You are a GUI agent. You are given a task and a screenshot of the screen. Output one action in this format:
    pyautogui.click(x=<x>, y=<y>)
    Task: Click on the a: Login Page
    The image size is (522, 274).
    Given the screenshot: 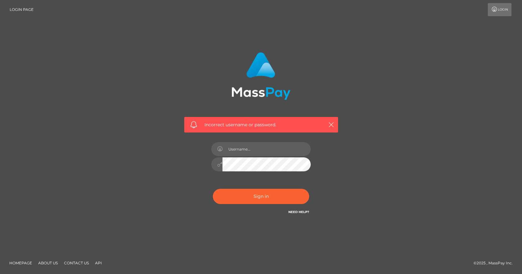 What is the action you would take?
    pyautogui.click(x=21, y=10)
    